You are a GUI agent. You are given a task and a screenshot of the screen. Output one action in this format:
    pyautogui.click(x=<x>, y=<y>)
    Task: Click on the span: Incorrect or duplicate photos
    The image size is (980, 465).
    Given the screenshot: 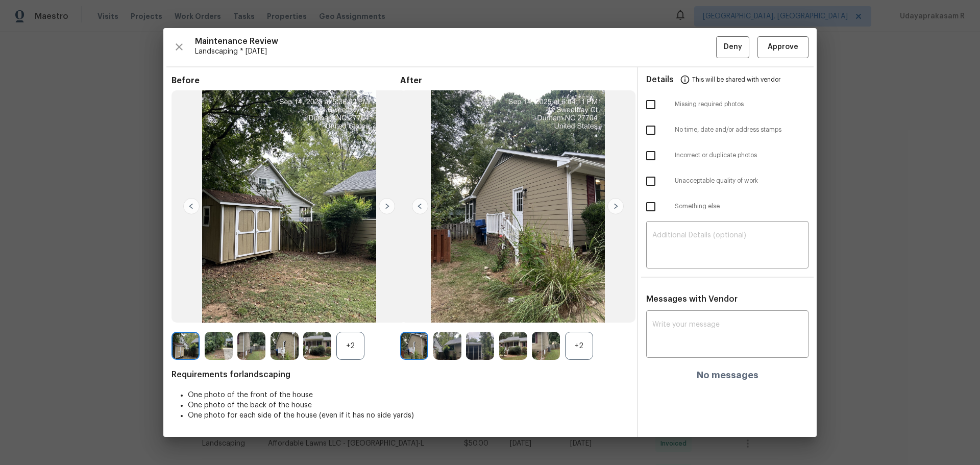 What is the action you would take?
    pyautogui.click(x=742, y=155)
    